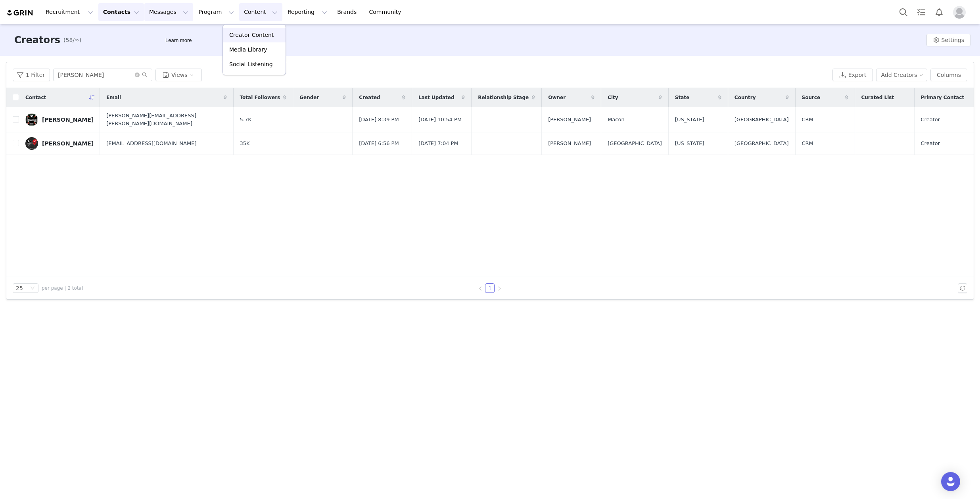 The width and height of the screenshot is (980, 499). I want to click on p: Creator Content, so click(251, 35).